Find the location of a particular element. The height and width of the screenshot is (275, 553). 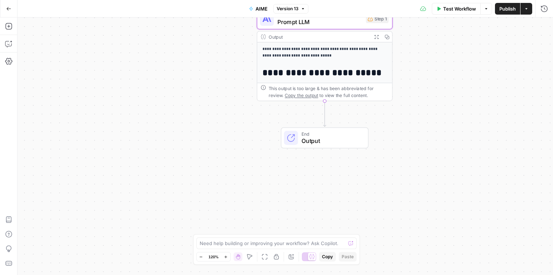

span: Test Workflow is located at coordinates (459, 9).